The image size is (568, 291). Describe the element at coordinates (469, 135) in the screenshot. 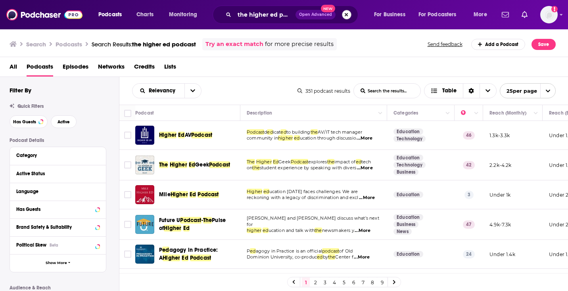

I see `p: 46` at that location.